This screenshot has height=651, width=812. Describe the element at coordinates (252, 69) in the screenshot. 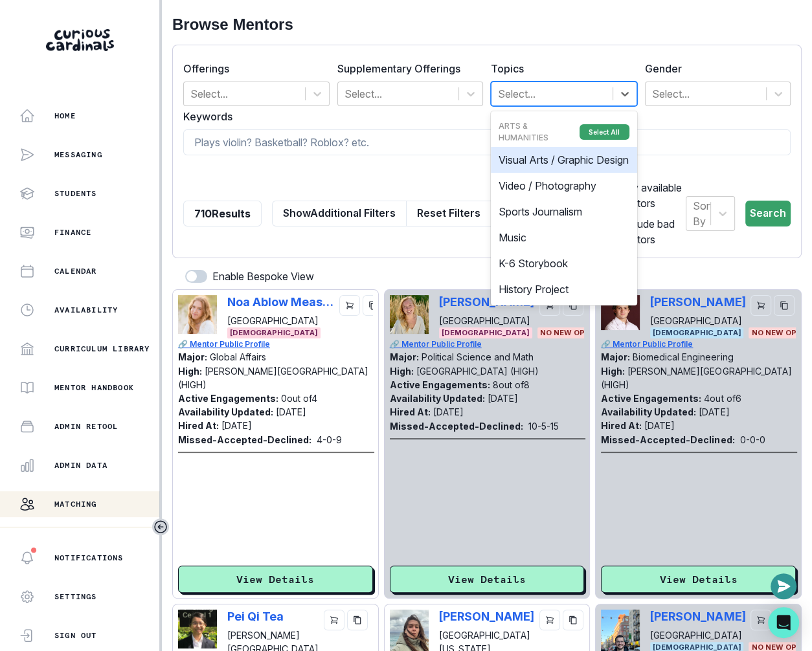

I see `label: Offerings` at that location.